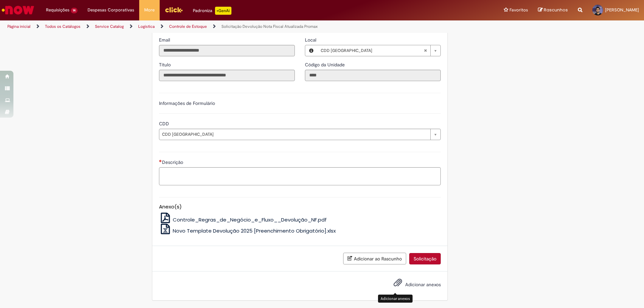  What do you see at coordinates (109, 26) in the screenshot?
I see `a: Service Catalog` at bounding box center [109, 26].